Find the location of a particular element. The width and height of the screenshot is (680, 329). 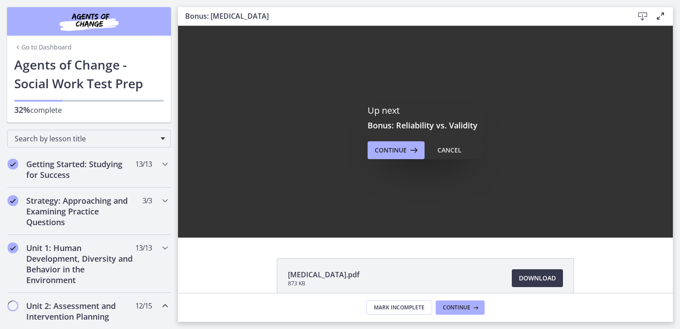

h2: Unit 2: Assessment and Intervention Planning is located at coordinates (81, 311).